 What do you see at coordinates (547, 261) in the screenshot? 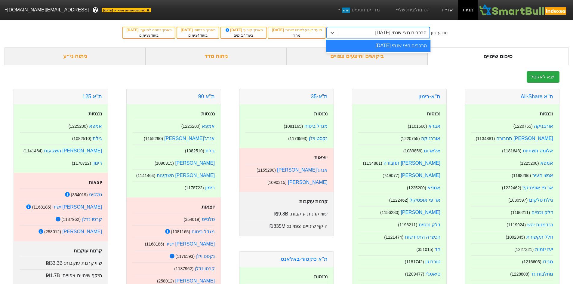
I see `a: מגידו` at bounding box center [547, 261].